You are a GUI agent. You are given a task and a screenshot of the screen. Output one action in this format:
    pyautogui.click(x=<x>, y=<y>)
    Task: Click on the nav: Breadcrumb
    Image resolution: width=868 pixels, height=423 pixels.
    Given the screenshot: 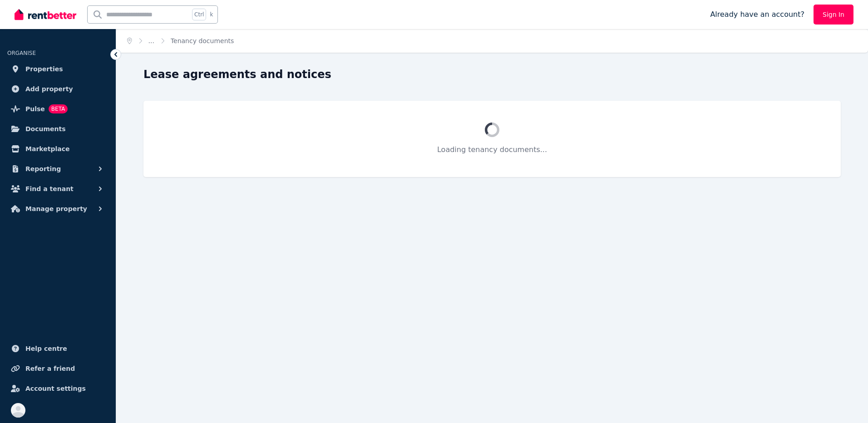 What is the action you would take?
    pyautogui.click(x=180, y=41)
    